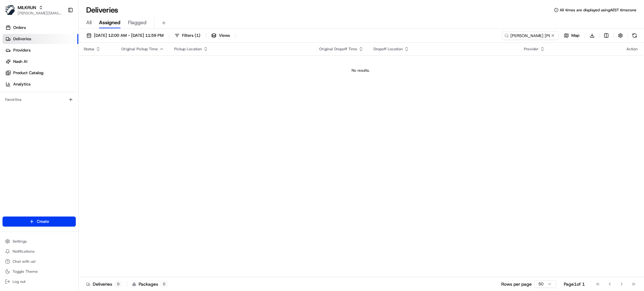 The width and height of the screenshot is (644, 291). What do you see at coordinates (111, 66) in the screenshot?
I see `button: Start new chat` at bounding box center [111, 66].